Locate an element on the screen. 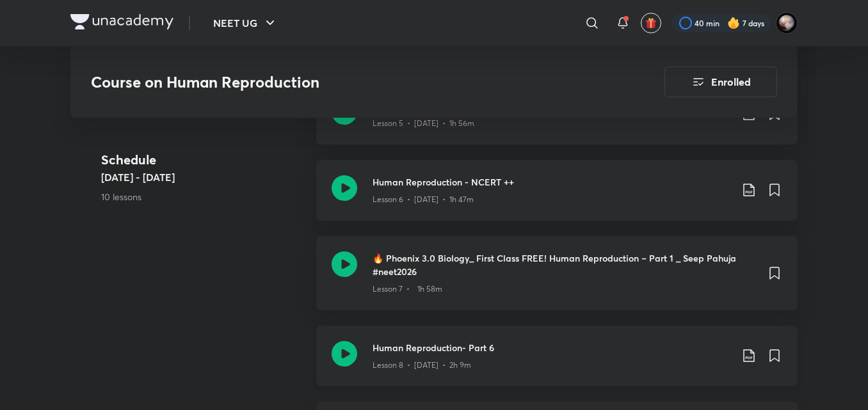 The image size is (868, 410). button: NEET UG is located at coordinates (245, 23).